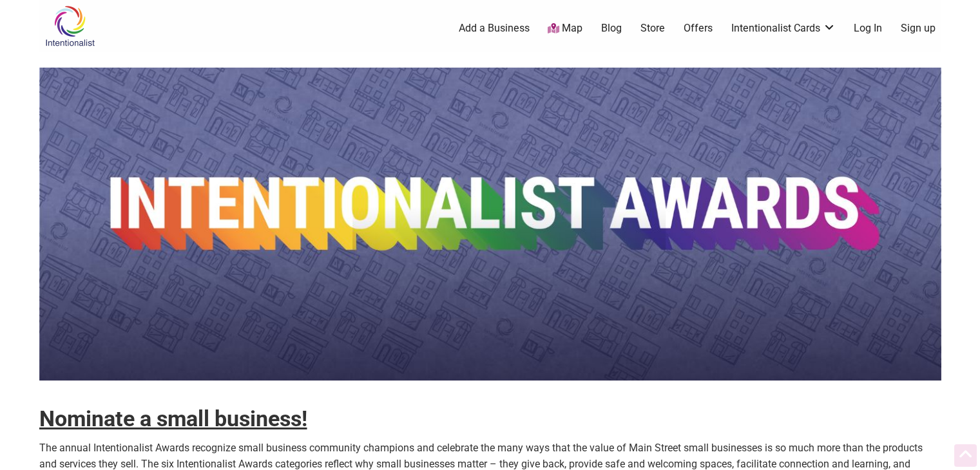  I want to click on img: Intentionalist, so click(69, 26).